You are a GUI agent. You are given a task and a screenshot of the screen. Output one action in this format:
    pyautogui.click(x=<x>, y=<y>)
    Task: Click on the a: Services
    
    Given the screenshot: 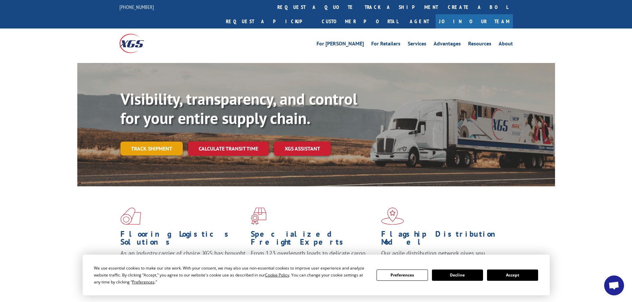 What is the action you would take?
    pyautogui.click(x=417, y=45)
    